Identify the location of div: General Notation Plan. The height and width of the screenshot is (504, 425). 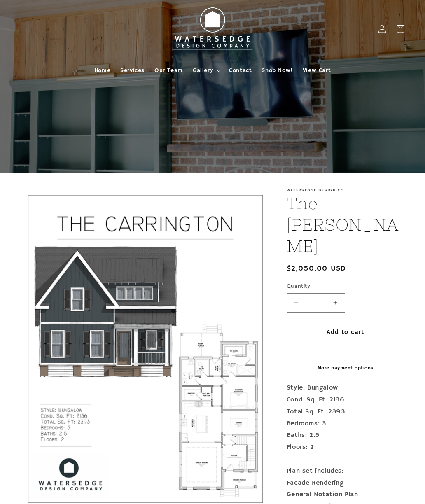
(345, 494).